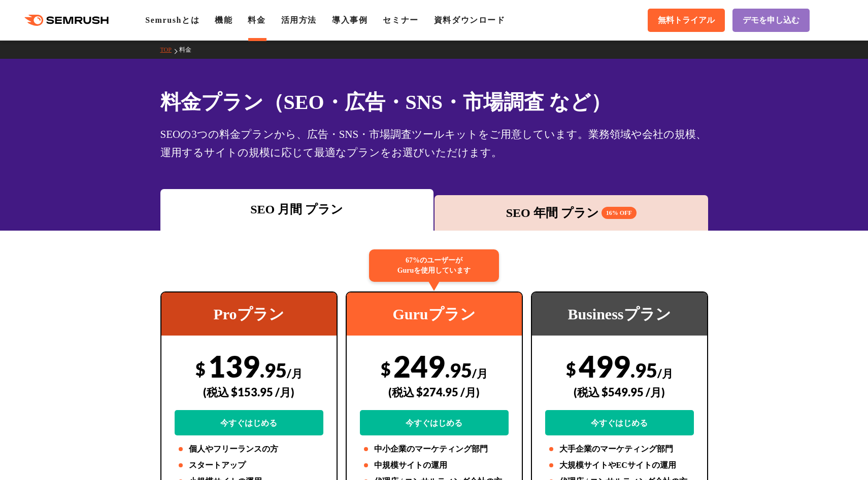 This screenshot has height=480, width=868. Describe the element at coordinates (571, 213) in the screenshot. I see `div: SEO 年間 プラン` at that location.